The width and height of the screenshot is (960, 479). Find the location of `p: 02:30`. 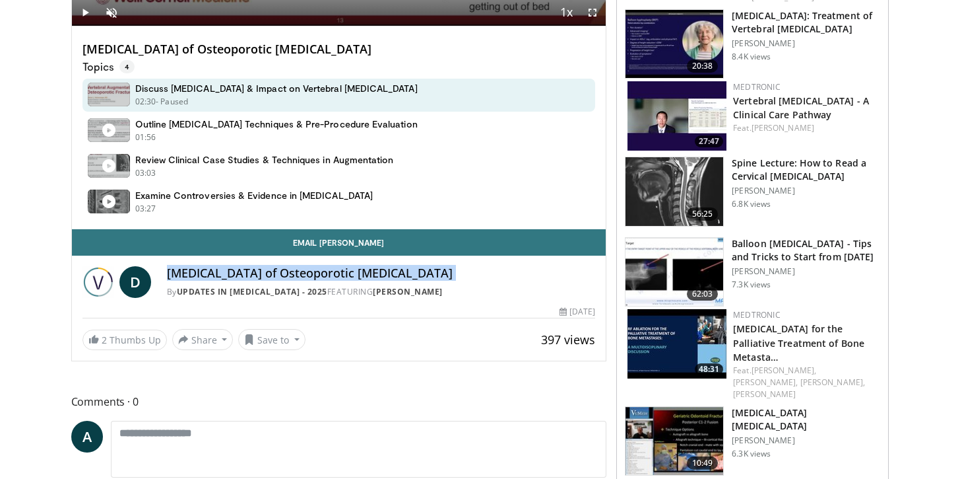

p: 02:30 is located at coordinates (146, 102).